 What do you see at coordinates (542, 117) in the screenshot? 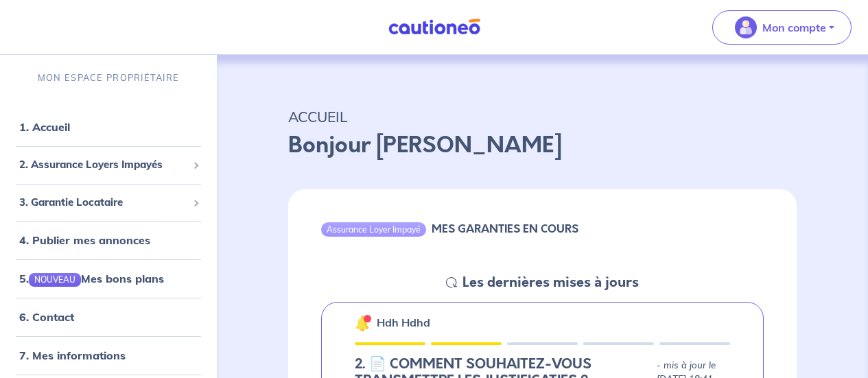
I see `p: ACCUEIL` at bounding box center [542, 117].